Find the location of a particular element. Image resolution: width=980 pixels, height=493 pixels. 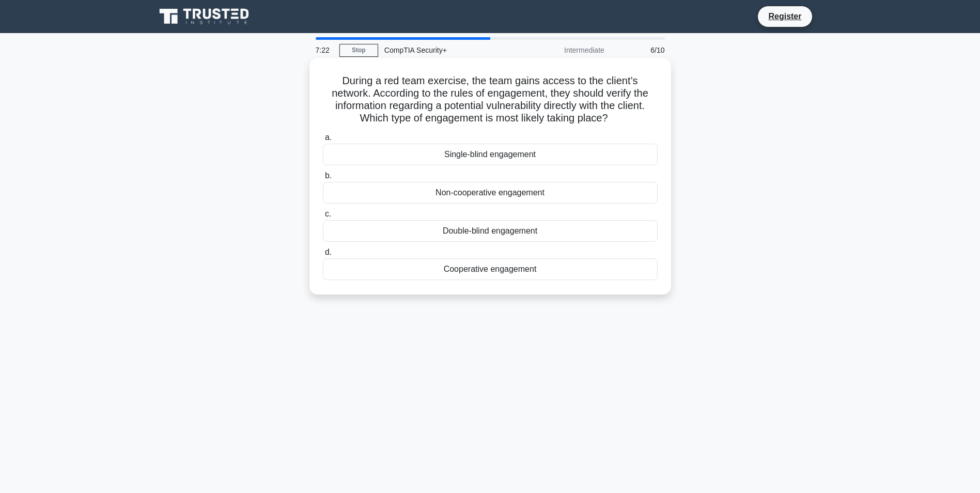

a: Register is located at coordinates (785, 16).